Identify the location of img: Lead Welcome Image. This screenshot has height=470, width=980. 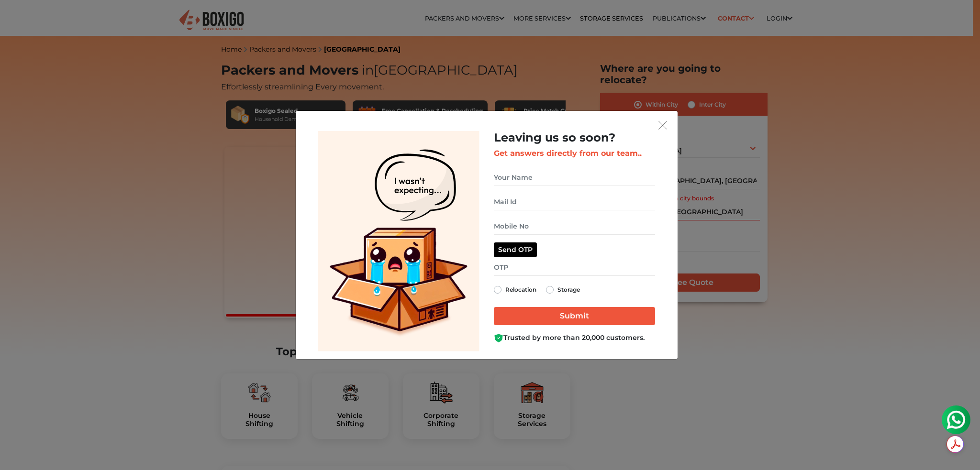
(399, 241).